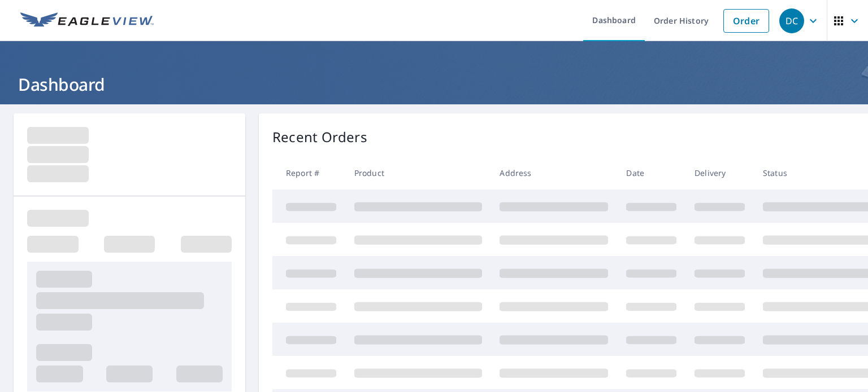  What do you see at coordinates (319, 137) in the screenshot?
I see `p: Recent Orders` at bounding box center [319, 137].